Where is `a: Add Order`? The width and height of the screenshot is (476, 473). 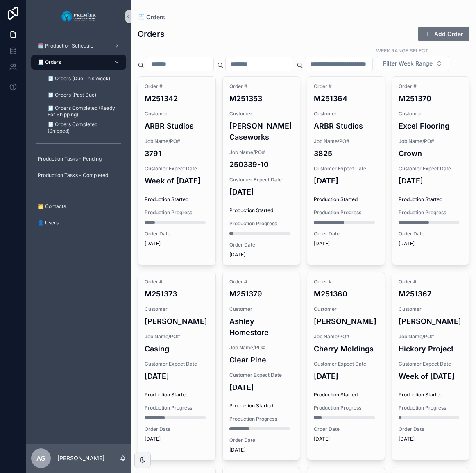
a: Add Order is located at coordinates (444, 34).